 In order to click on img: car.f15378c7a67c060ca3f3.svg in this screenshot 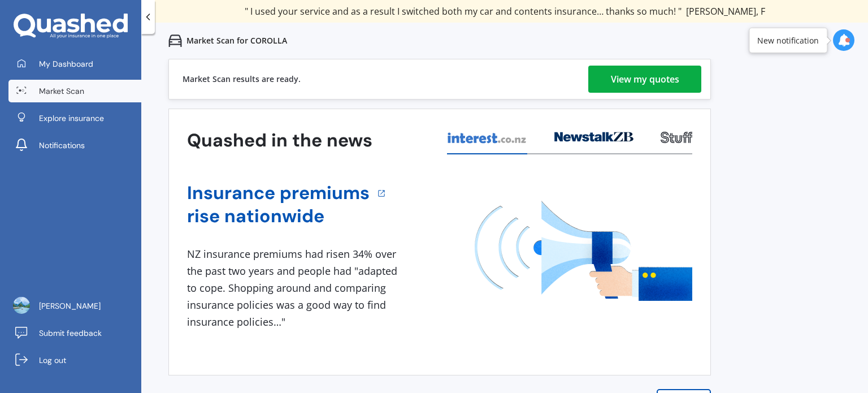, I will do `click(175, 41)`.